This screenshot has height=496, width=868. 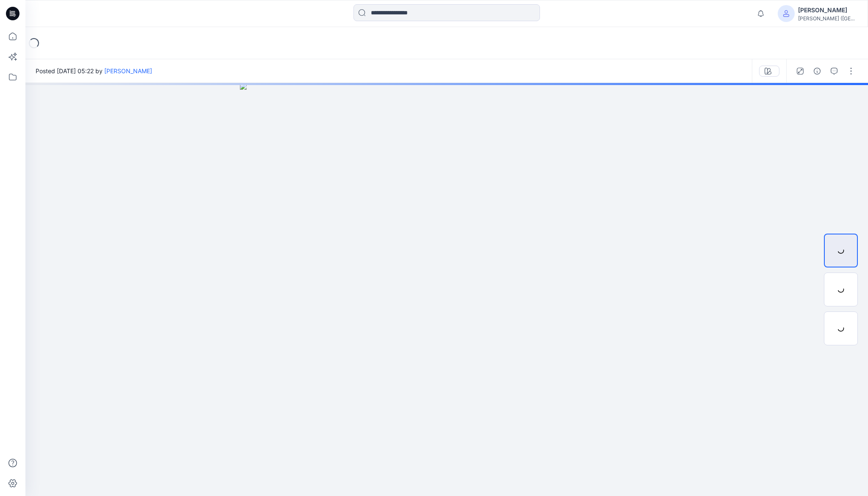 What do you see at coordinates (447, 290) in the screenshot?
I see `img: eyJhbGciOiJIUzI1NiIsImtpZCI6IjAiLCJzbHQiOiJzZXMiLCJ0eXAiOiJKV1QifQ.eyJkYXRhIjp7InR5cGUiOiJzdG9yYW...` at bounding box center [447, 290].